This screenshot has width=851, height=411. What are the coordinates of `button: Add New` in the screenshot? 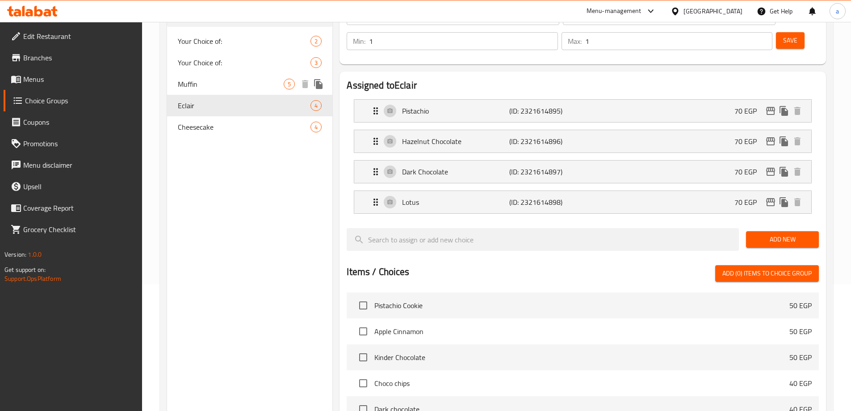 It's located at (782, 239).